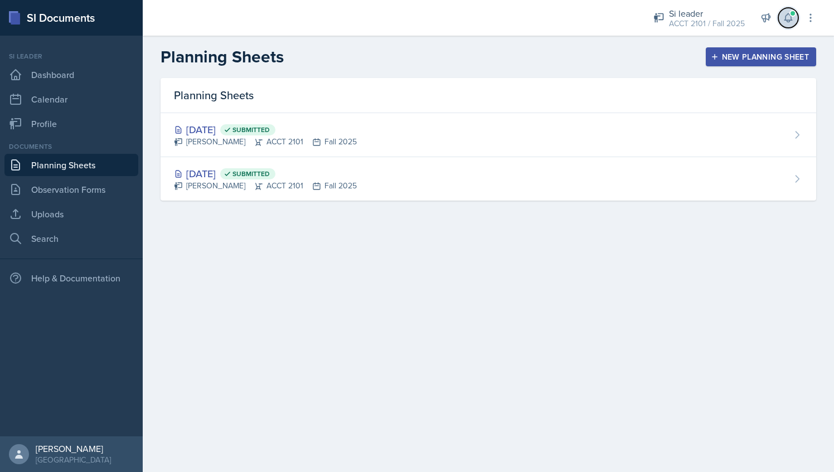 This screenshot has height=472, width=834. Describe the element at coordinates (71, 239) in the screenshot. I see `a: Search` at that location.